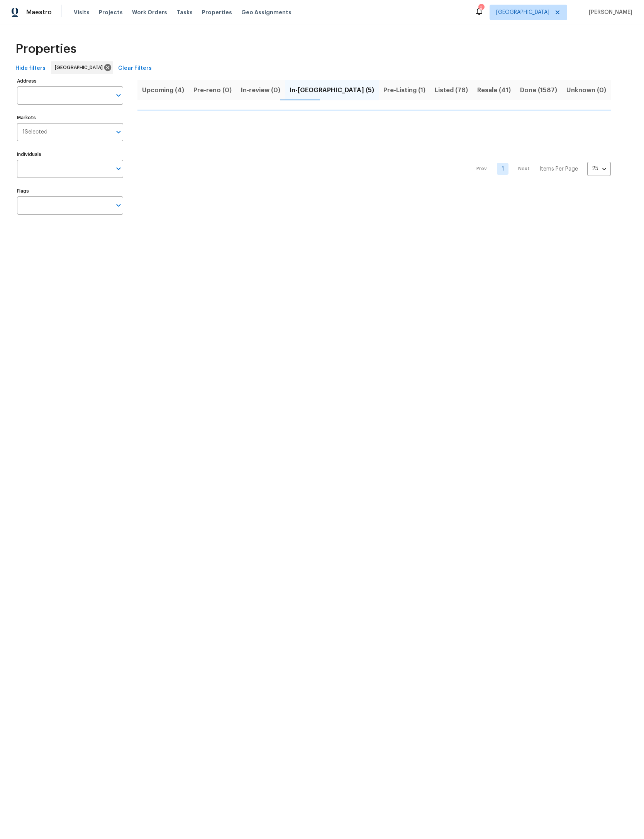 The height and width of the screenshot is (839, 644). What do you see at coordinates (539, 91) in the screenshot?
I see `span: Done (1587)` at bounding box center [539, 91].